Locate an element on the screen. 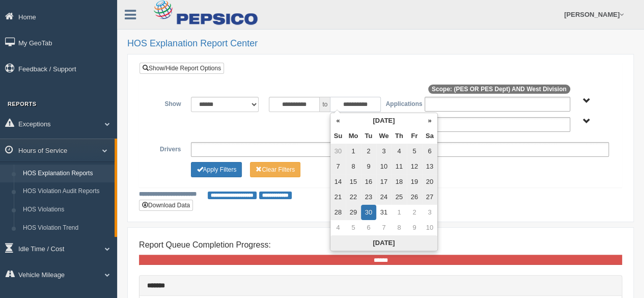  td: 29 is located at coordinates (353, 212).